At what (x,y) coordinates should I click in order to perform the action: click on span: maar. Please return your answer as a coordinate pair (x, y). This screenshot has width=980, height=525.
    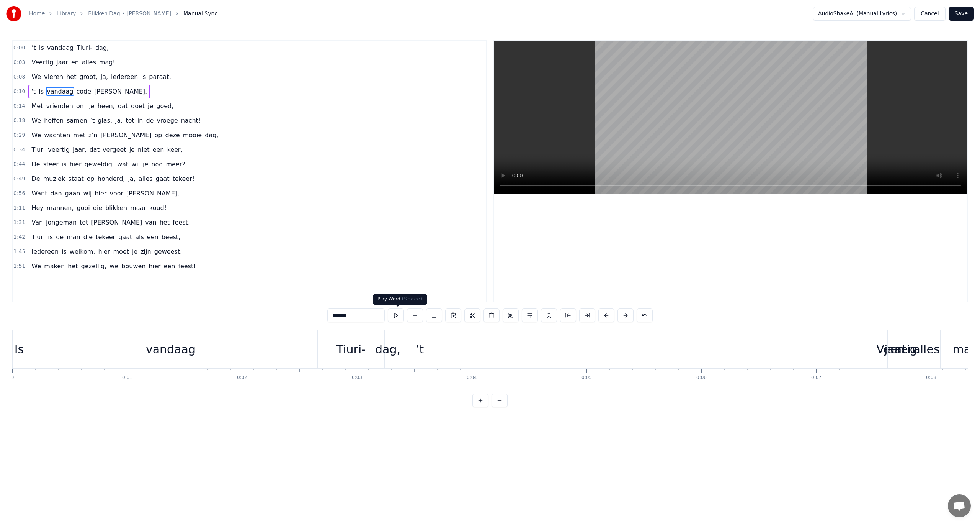
    Looking at the image, I should click on (138, 207).